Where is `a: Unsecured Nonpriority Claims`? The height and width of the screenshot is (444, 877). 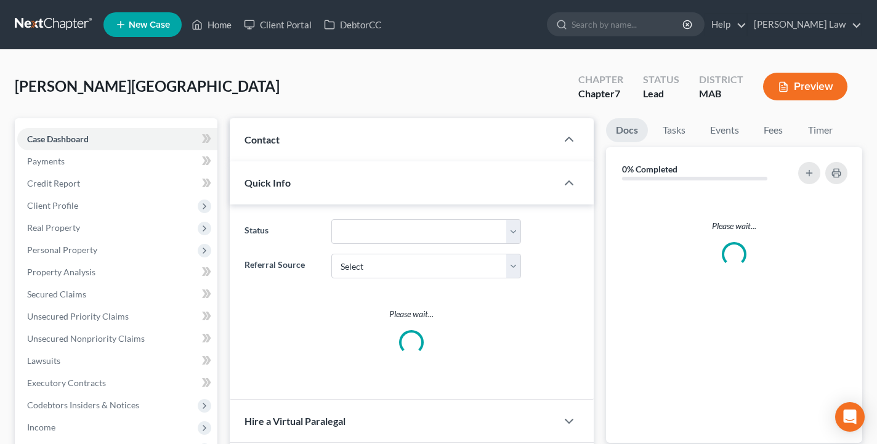 a: Unsecured Nonpriority Claims is located at coordinates (117, 339).